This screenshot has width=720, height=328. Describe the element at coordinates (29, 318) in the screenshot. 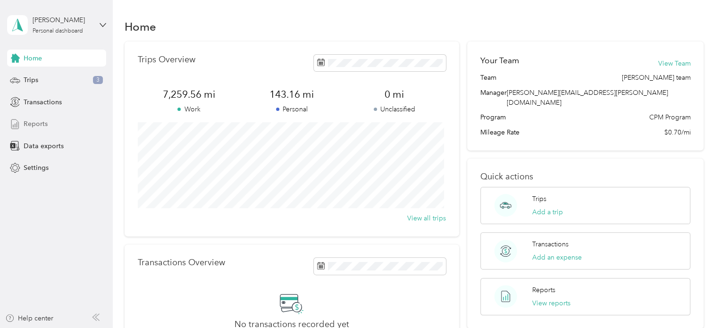

I see `button: Help center` at that location.